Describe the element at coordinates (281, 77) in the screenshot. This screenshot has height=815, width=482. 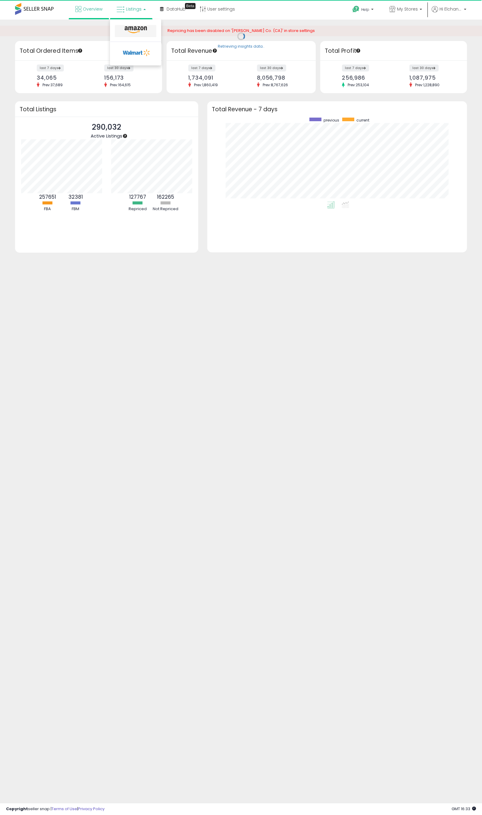
I see `div: 8,056,798` at that location.